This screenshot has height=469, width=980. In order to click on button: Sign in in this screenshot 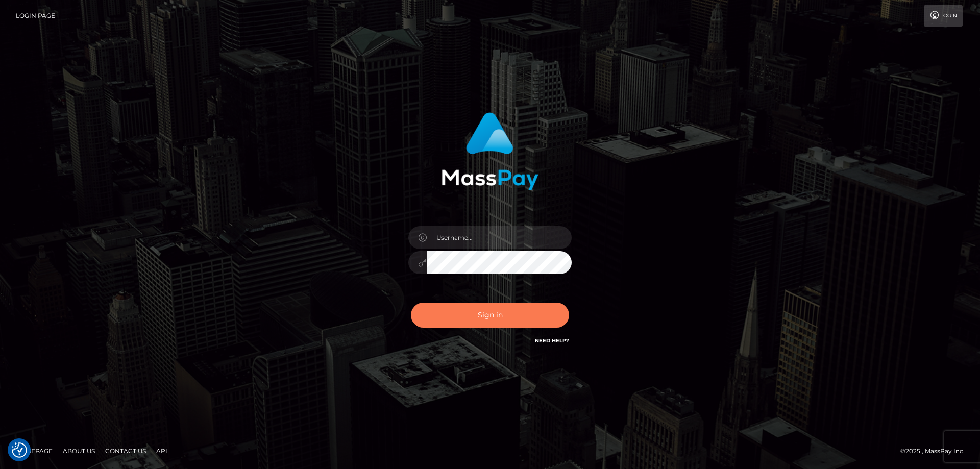, I will do `click(490, 315)`.